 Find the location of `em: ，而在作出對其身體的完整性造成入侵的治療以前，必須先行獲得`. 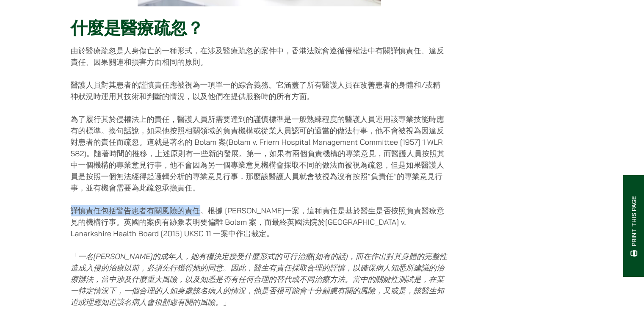

em: ，而在作出對其身體的完整性造成入侵的治療以前，必須先行獲得 is located at coordinates (259, 262).